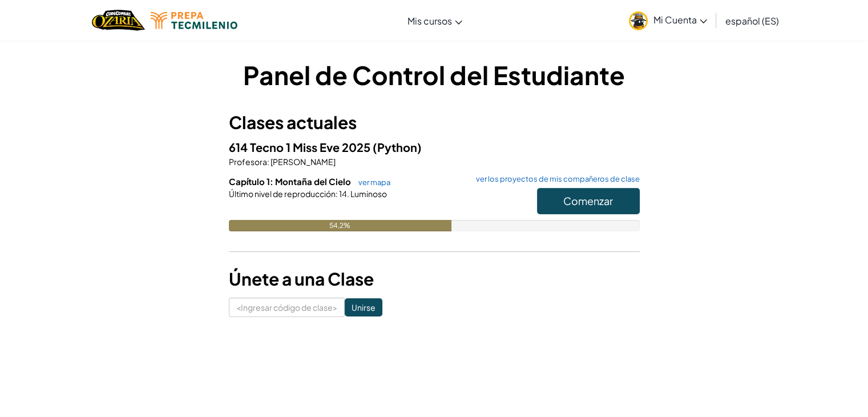 Image resolution: width=868 pixels, height=417 pixels. Describe the element at coordinates (339, 225) in the screenshot. I see `font: 54,2%` at that location.